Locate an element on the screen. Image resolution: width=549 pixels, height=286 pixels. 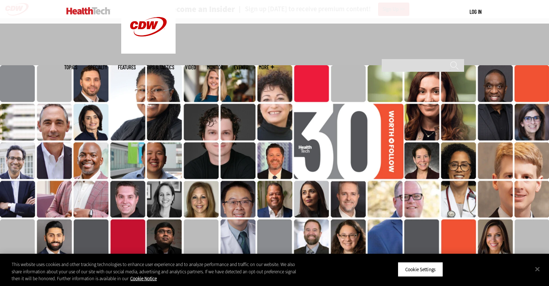
span: Topics is located at coordinates (71, 67).